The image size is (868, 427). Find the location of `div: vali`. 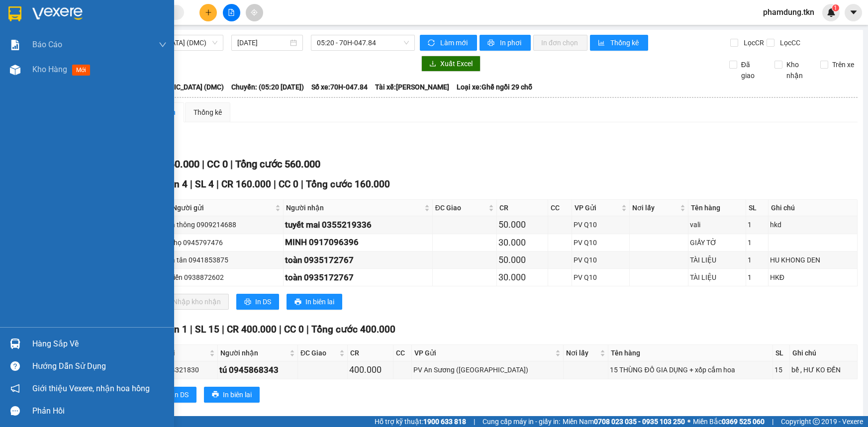

div: vali is located at coordinates (717, 225).